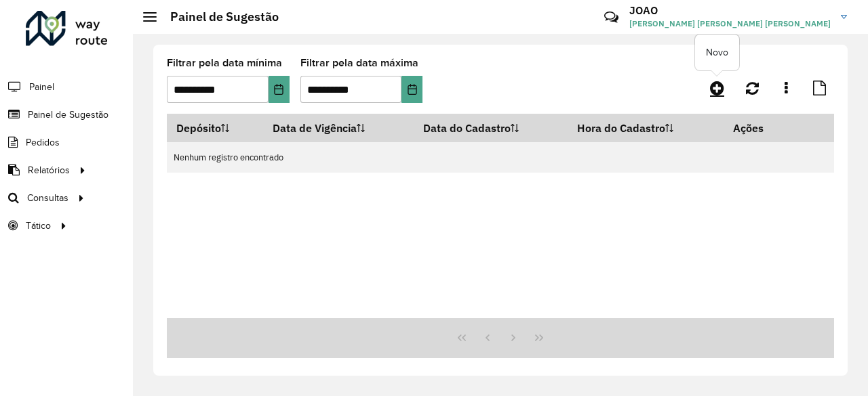 The height and width of the screenshot is (396, 868). I want to click on a: Contato Rápido, so click(611, 17).